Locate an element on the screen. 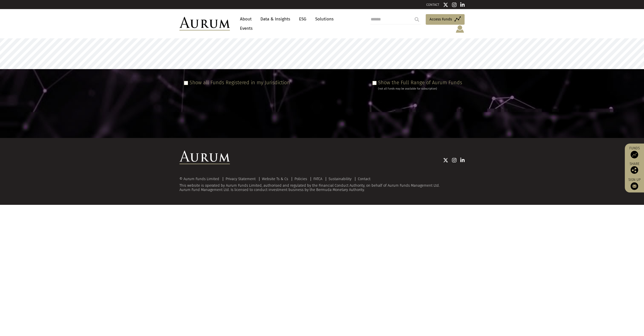 Image resolution: width=644 pixels, height=336 pixels. a: Website Ts & Cs is located at coordinates (275, 179).